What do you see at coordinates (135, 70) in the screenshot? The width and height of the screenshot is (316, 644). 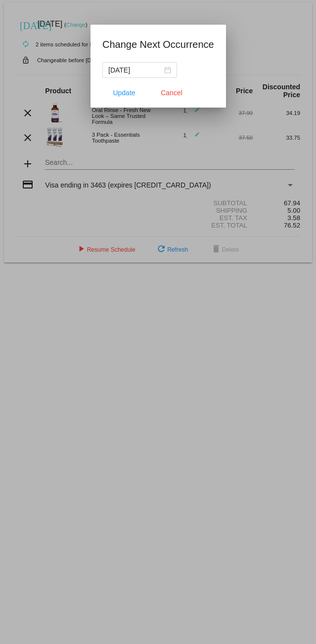 I see `input: Select date` at bounding box center [135, 70].